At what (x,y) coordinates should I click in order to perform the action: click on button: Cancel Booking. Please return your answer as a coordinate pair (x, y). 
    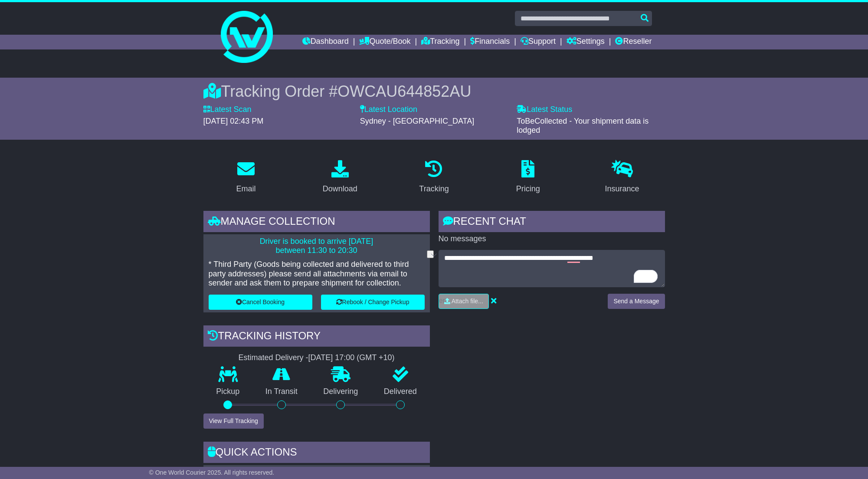
    Looking at the image, I should click on (260, 302).